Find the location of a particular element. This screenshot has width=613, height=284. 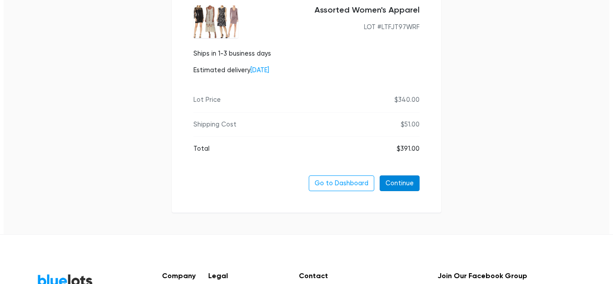

h5: Legal is located at coordinates (247, 276).